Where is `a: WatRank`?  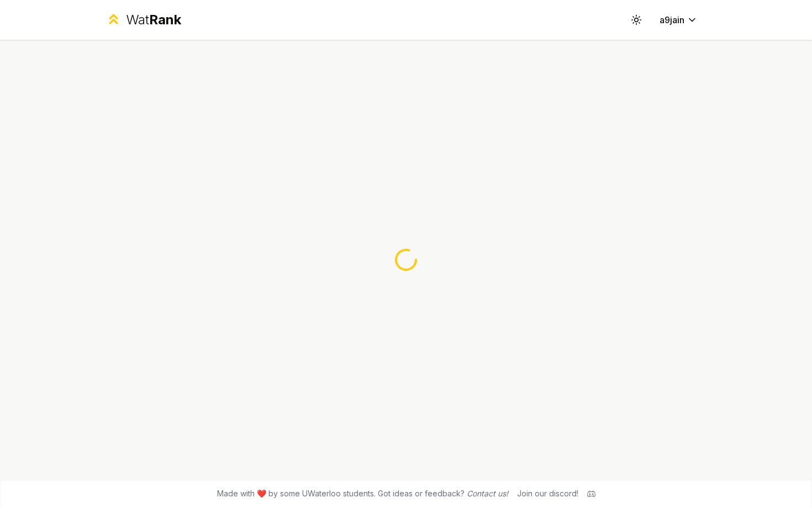 a: WatRank is located at coordinates (143, 20).